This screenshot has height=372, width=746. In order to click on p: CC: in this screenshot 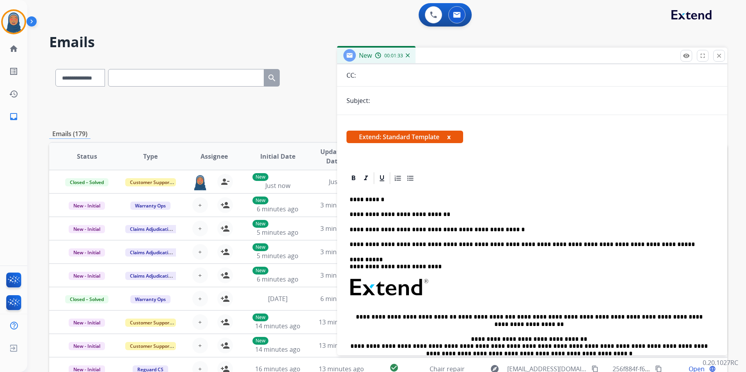, I will do `click(351, 75)`.